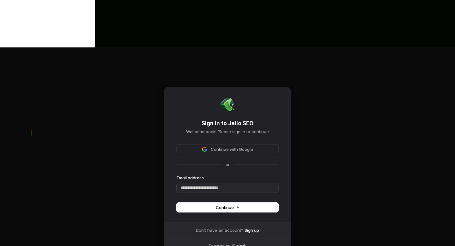 This screenshot has height=246, width=455. What do you see at coordinates (228, 207) in the screenshot?
I see `button: Continue` at bounding box center [228, 207].